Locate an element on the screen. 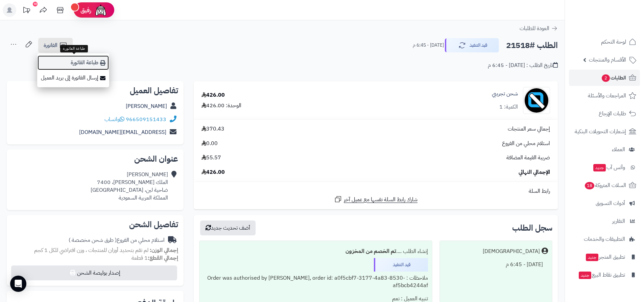  a: 966509151433 is located at coordinates (146, 120).